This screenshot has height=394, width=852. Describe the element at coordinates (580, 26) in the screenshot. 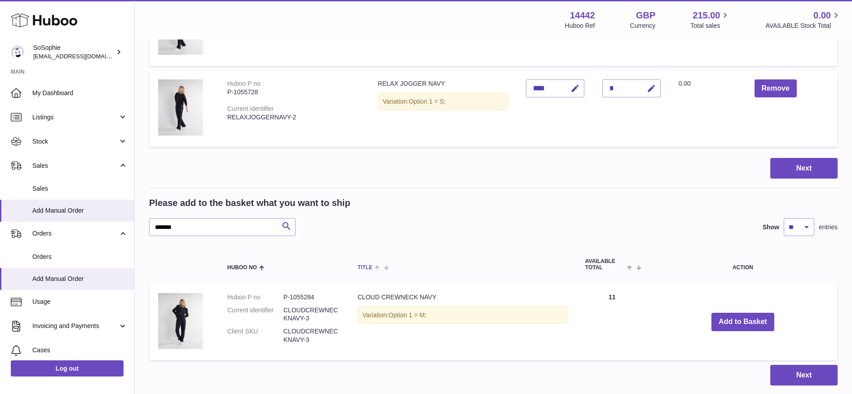

I see `div: Huboo Ref` at that location.